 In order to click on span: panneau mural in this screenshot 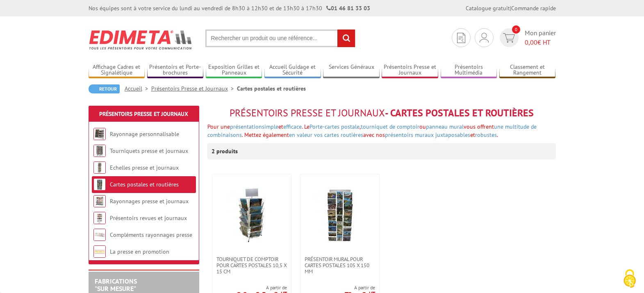, I will do `click(444, 126)`.